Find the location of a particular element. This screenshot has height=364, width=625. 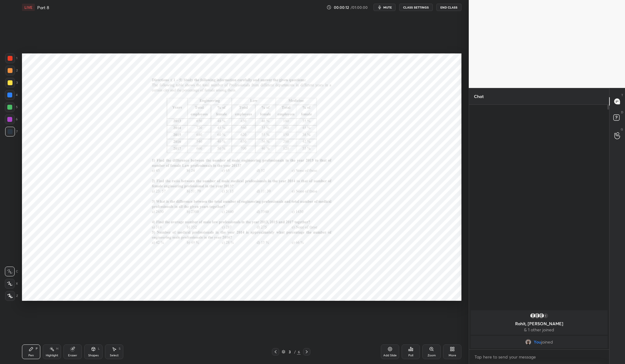

button: CLASS SETTINGS is located at coordinates (416, 8).